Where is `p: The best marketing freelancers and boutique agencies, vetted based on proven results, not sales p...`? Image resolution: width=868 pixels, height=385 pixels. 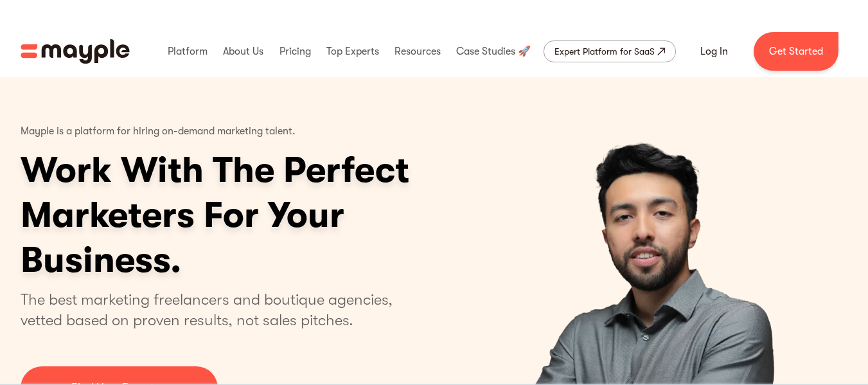
p: The best marketing freelancers and boutique agencies, vetted based on proven results, not sales p... is located at coordinates (214, 310).